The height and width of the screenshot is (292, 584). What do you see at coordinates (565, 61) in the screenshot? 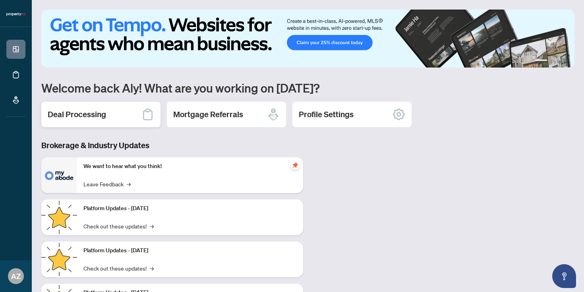
I see `button: 4` at bounding box center [565, 61].